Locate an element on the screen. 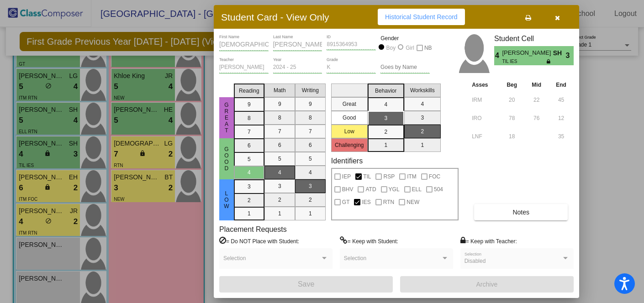 This screenshot has width=644, height=303. span: RTN is located at coordinates (389, 202).